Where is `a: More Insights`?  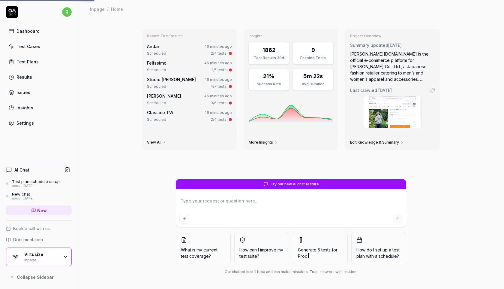
a: More Insights is located at coordinates (263, 142).